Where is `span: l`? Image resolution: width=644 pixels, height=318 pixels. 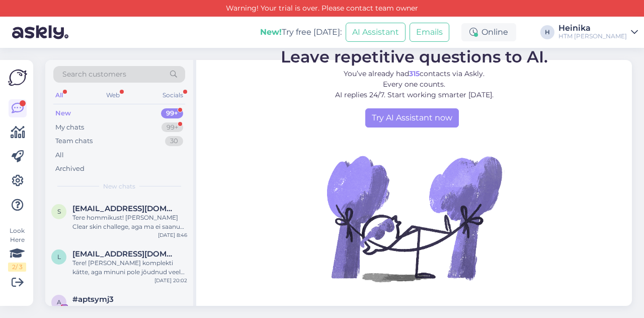 span: l is located at coordinates (59, 256).